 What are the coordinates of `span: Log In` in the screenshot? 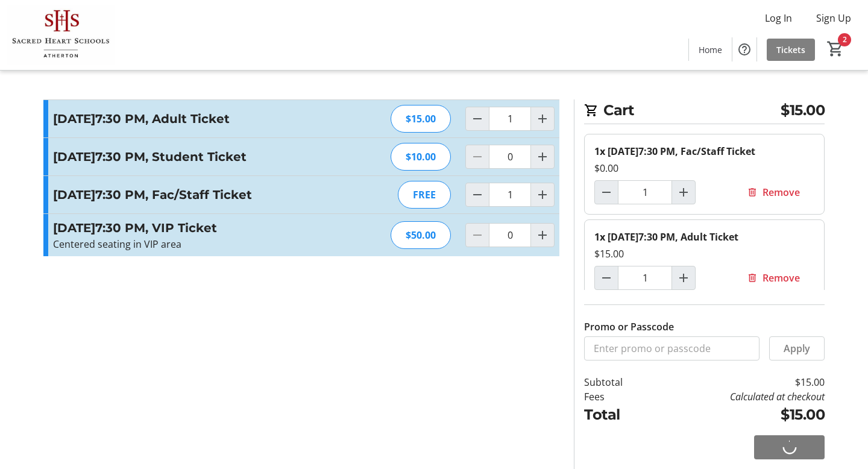 It's located at (779, 18).